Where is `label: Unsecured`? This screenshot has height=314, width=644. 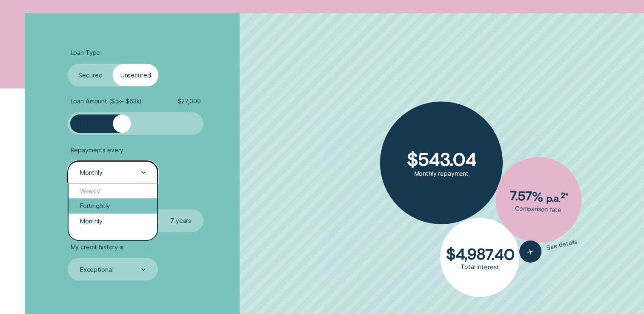 label: Unsecured is located at coordinates (135, 75).